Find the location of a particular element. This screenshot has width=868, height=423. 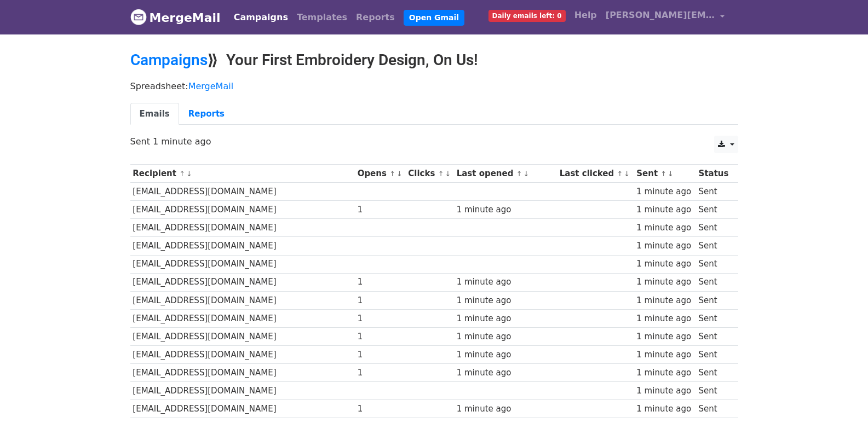

a: Templates is located at coordinates (322, 17).